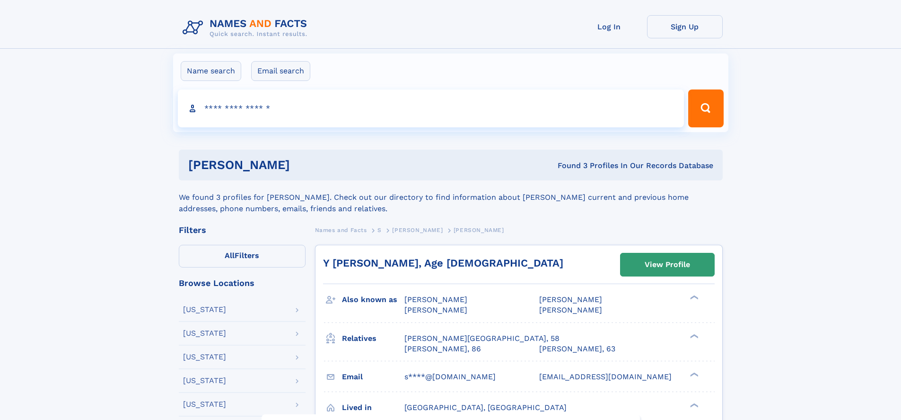 The image size is (901, 420). Describe the element at coordinates (281, 71) in the screenshot. I see `label: Email search` at that location.